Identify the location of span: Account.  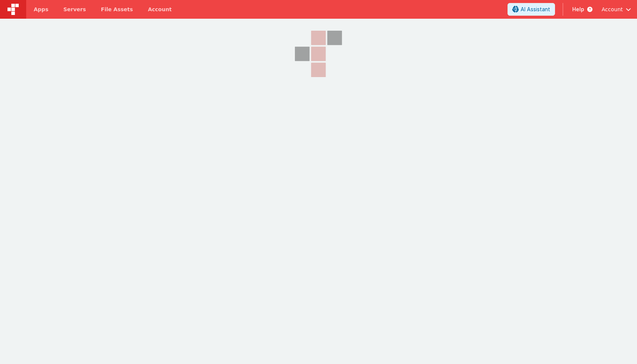
(612, 10).